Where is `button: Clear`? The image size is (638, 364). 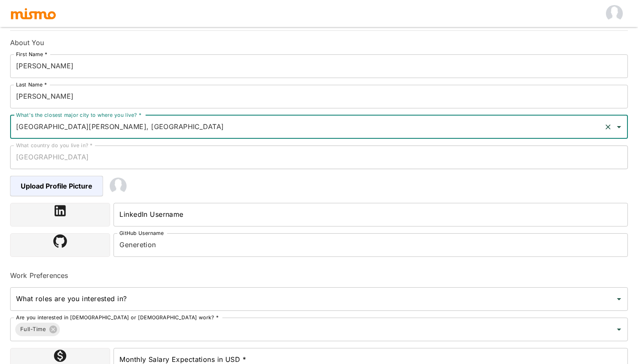
button: Clear is located at coordinates (608, 127).